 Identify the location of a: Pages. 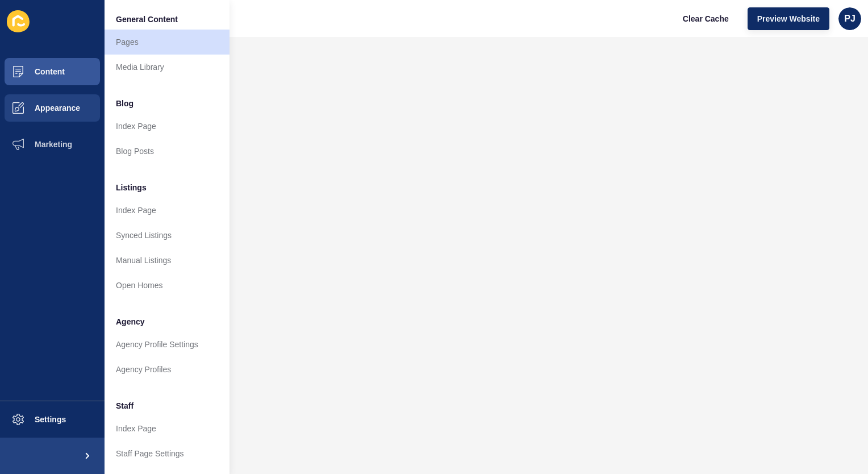
(167, 42).